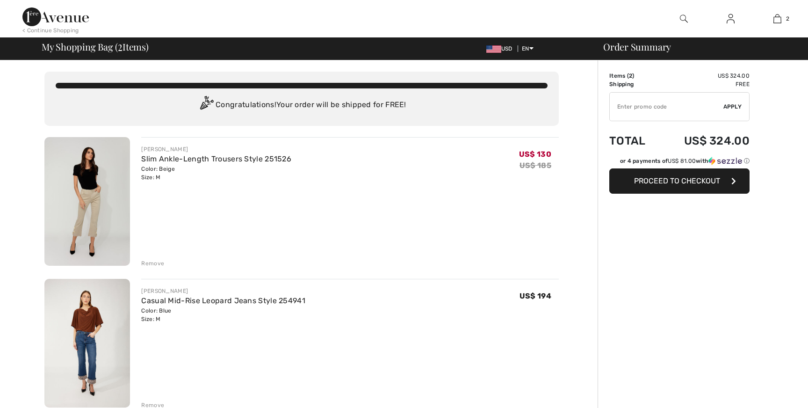  I want to click on span: Apply, so click(733, 107).